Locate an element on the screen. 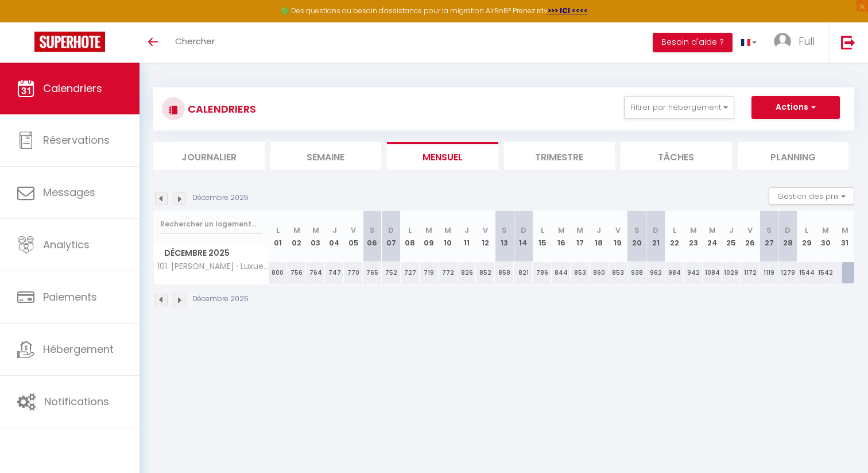  span: Full is located at coordinates (806, 41).